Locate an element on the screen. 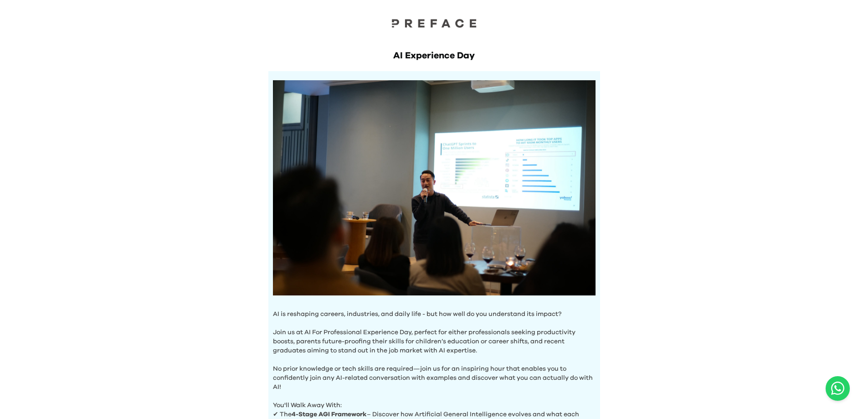 The image size is (868, 419). p: You'll Walk Away With: is located at coordinates (435, 401).